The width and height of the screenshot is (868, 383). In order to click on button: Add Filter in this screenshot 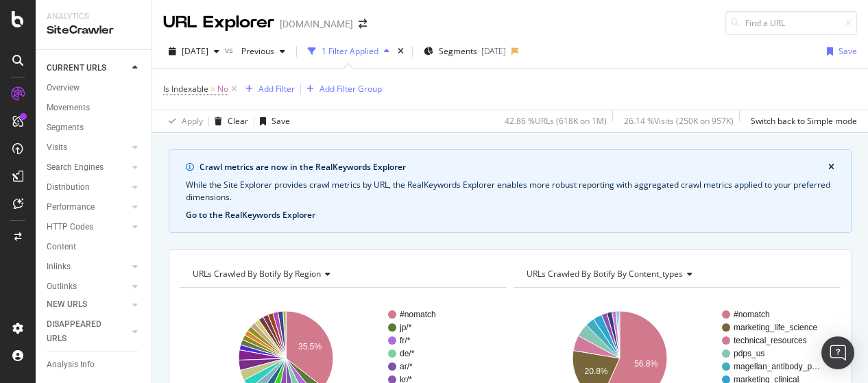, I will do `click(267, 89)`.